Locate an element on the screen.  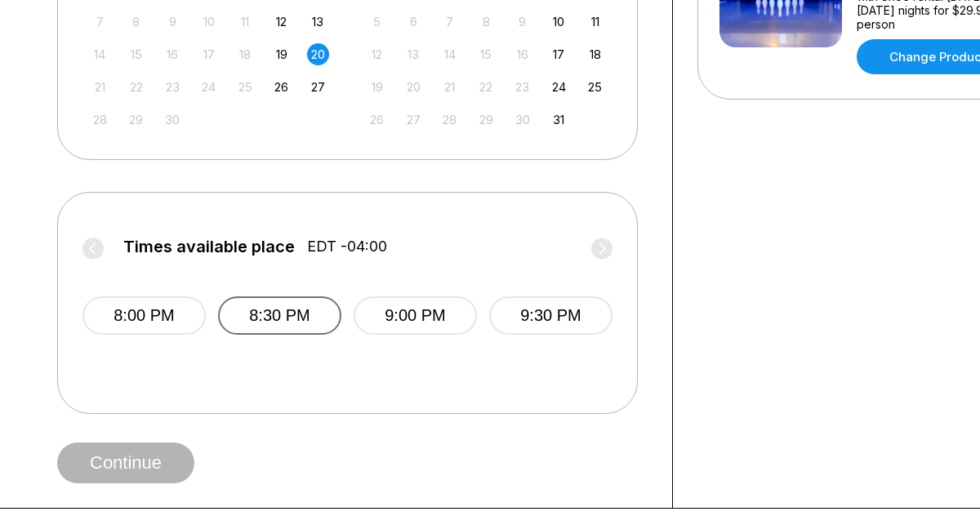
div: Not available Tuesday, September 9th, 2025 is located at coordinates (172, 22).